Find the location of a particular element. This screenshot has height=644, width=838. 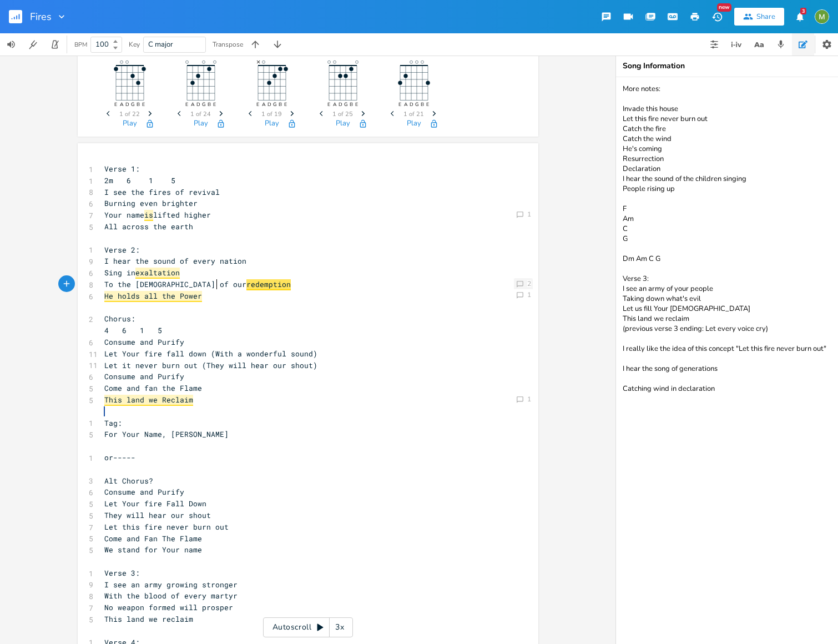

div: Share is located at coordinates (766, 17).